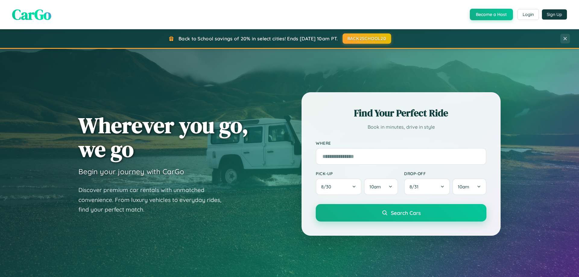  I want to click on span: 8 / 30, so click(328, 187).